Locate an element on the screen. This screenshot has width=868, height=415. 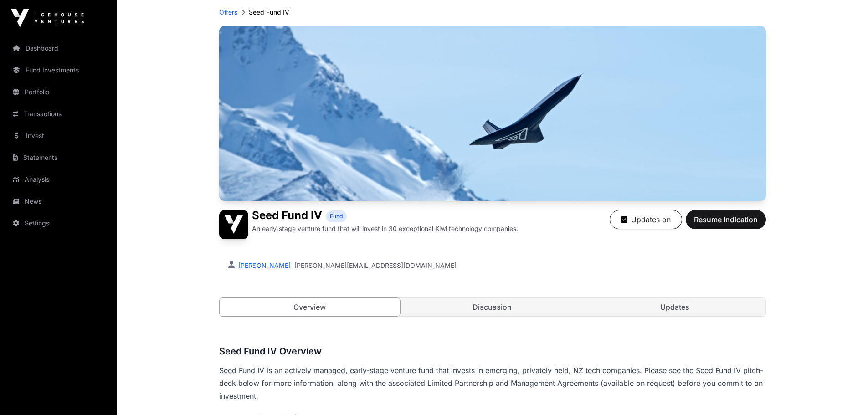
a: News is located at coordinates (58, 201).